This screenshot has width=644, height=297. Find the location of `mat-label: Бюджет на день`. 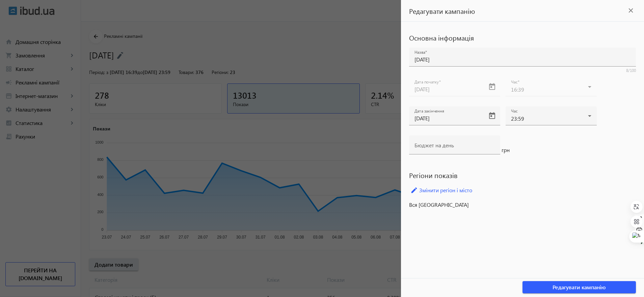

mat-label: Бюджет на день is located at coordinates (434, 145).